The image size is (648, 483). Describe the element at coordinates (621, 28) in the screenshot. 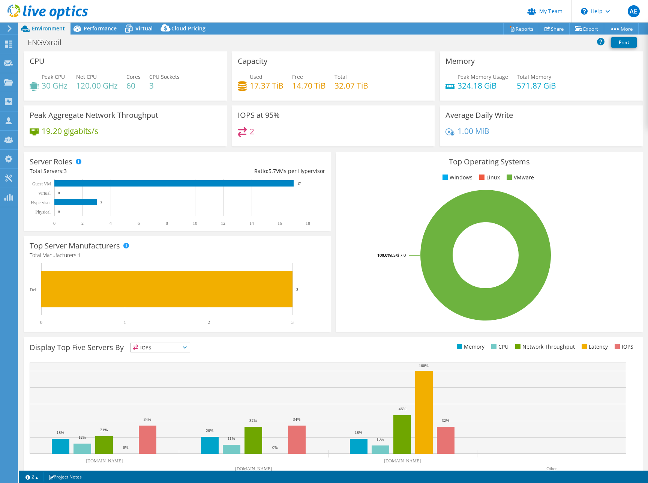

I see `a: More` at that location.